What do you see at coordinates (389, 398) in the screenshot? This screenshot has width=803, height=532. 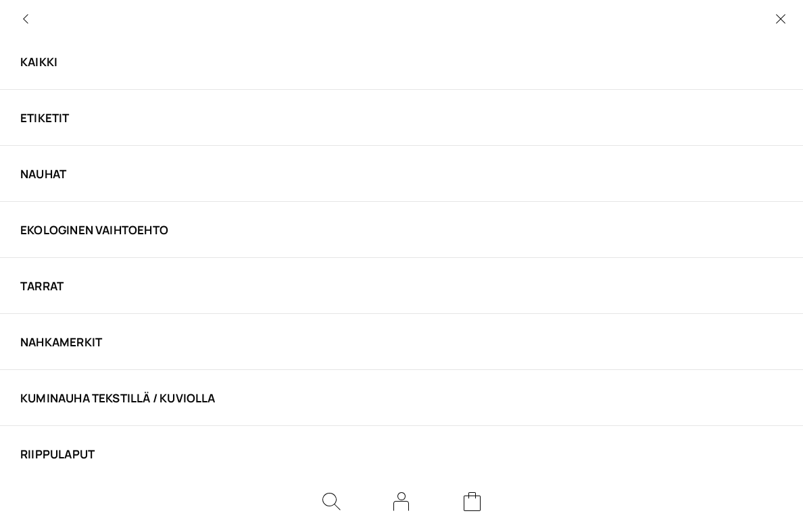 I see `a: Kuminauha tekstillä / kuviolla` at bounding box center [389, 398].